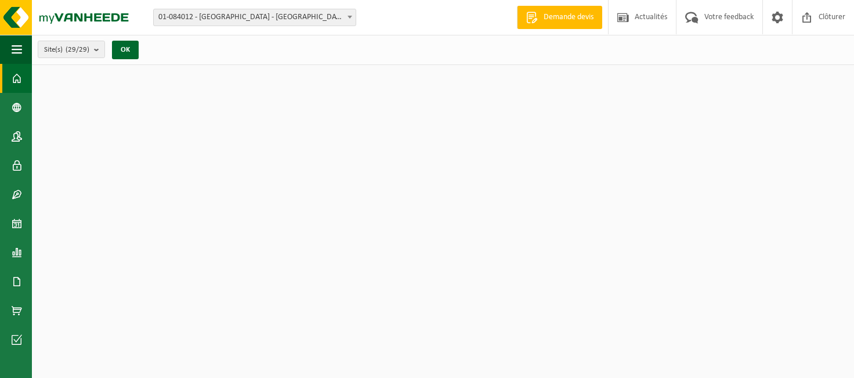 The height and width of the screenshot is (378, 854). I want to click on span: Site(s), so click(67, 50).